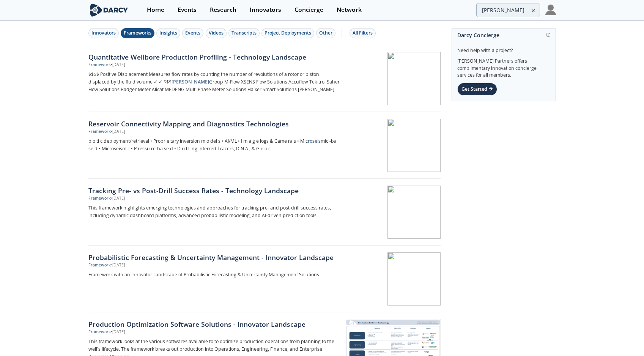 This screenshot has height=356, width=644. Describe the element at coordinates (138, 33) in the screenshot. I see `button: Frameworks` at that location.